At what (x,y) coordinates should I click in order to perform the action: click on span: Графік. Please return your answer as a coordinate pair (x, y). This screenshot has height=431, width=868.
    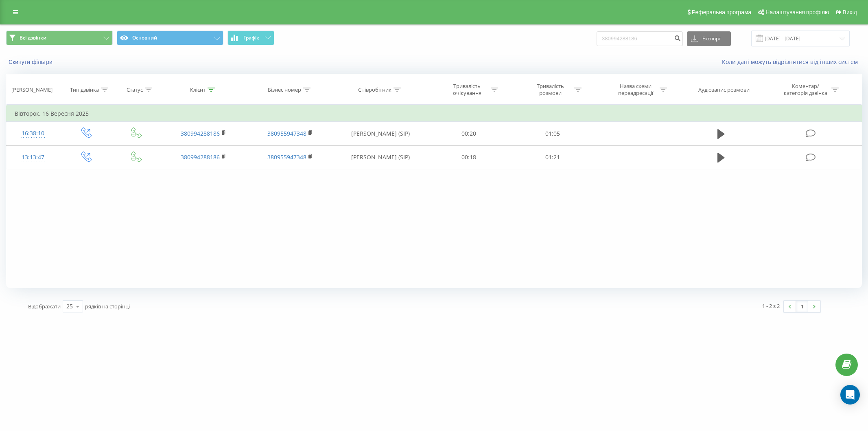
    Looking at the image, I should click on (251, 38).